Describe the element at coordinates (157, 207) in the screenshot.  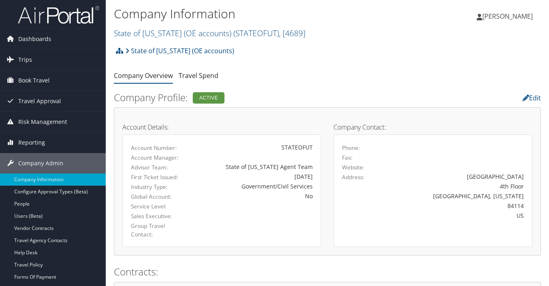
I see `label: Service Level:` at that location.